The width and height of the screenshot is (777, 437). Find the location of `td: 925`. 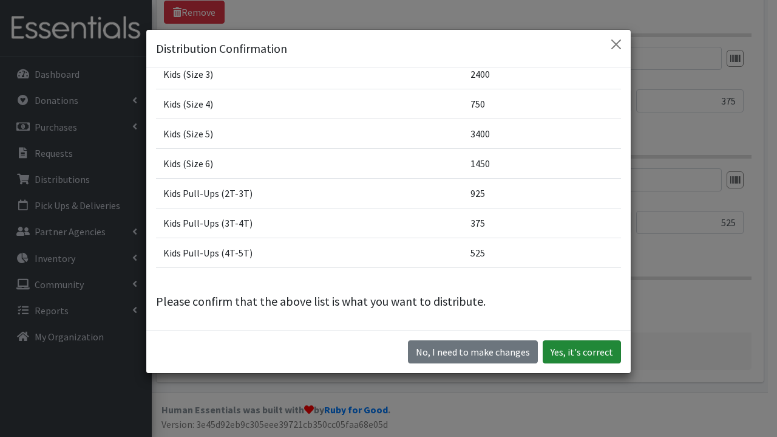

td: 925 is located at coordinates (542, 192).